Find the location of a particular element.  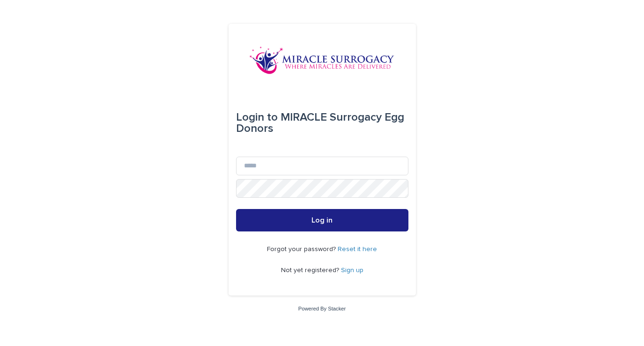

span: Not yet registered? is located at coordinates (310, 271).